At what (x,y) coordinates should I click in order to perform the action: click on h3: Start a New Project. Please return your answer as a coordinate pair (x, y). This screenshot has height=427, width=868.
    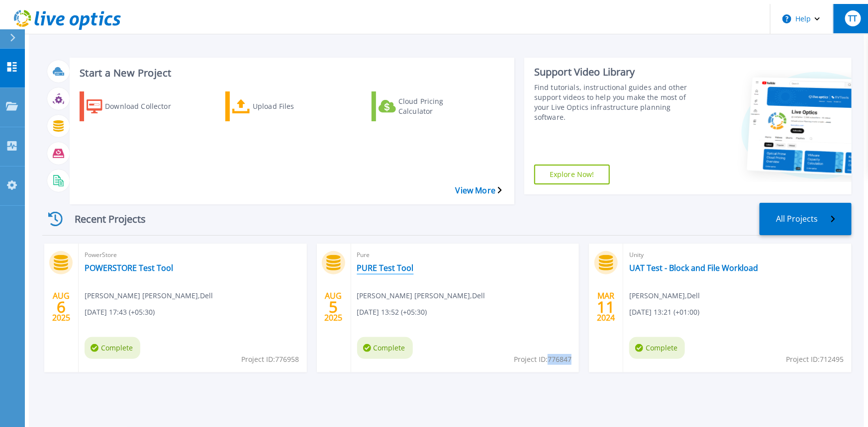
    Looking at the image, I should click on (291, 73).